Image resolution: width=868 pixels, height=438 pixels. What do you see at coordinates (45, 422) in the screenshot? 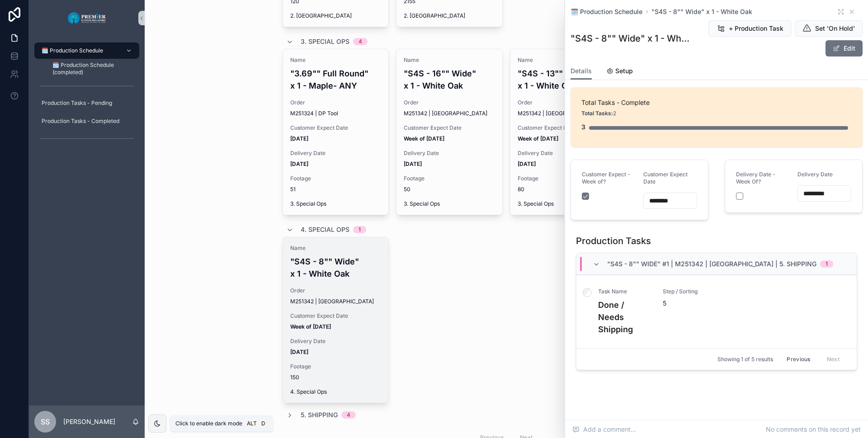
I see `span: SS` at bounding box center [45, 422].